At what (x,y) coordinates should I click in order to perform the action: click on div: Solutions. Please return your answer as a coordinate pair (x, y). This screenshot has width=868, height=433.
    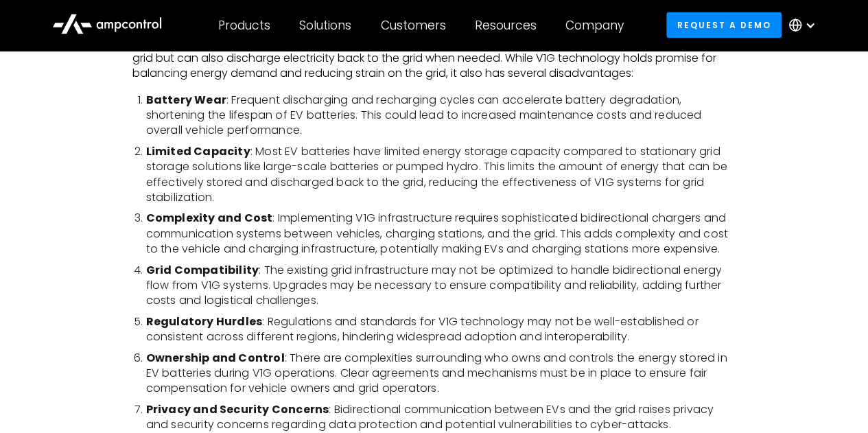
    Looking at the image, I should click on (325, 25).